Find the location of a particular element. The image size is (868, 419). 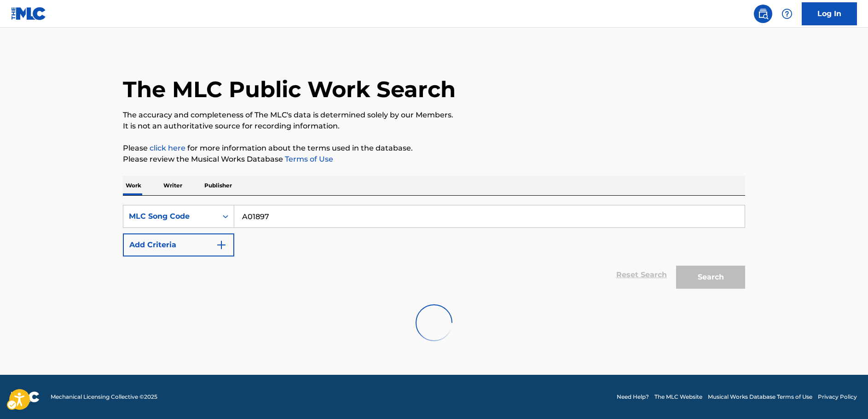

img: help is located at coordinates (787, 14).